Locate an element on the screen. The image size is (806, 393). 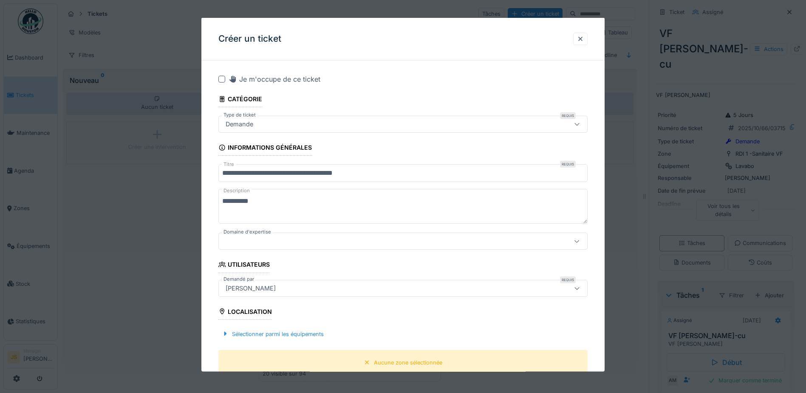
div: Sélectionner parmi les équipements is located at coordinates (273, 333).